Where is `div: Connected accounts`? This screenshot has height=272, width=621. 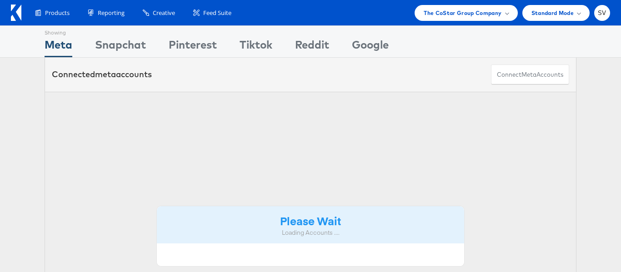
div: Connected accounts is located at coordinates (102, 75).